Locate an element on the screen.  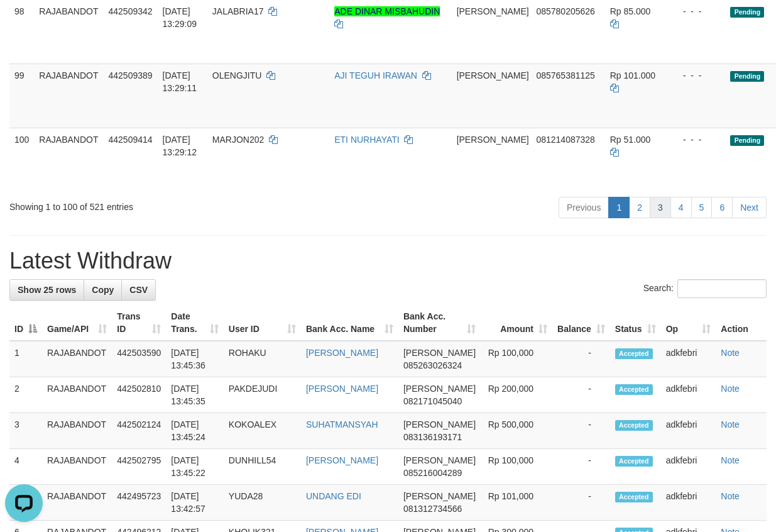
a: 1 is located at coordinates (619, 208).